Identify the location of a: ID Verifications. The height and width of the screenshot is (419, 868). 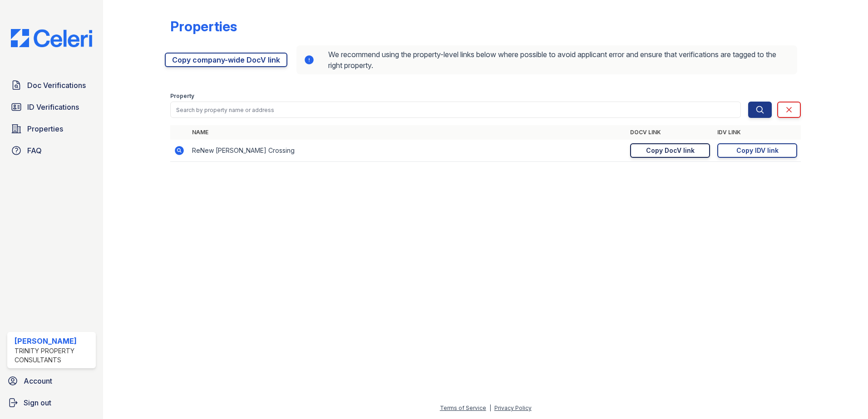
(51, 107).